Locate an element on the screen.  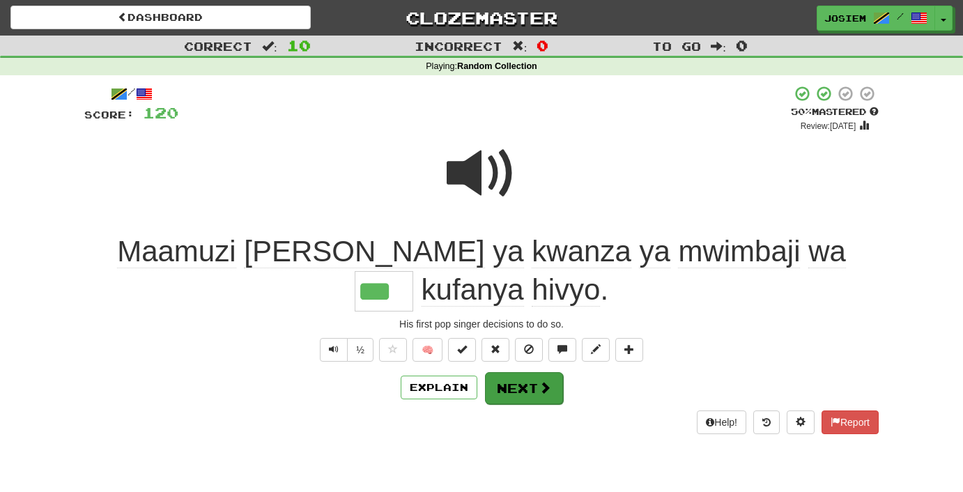
a: Clozemaster is located at coordinates (482, 17).